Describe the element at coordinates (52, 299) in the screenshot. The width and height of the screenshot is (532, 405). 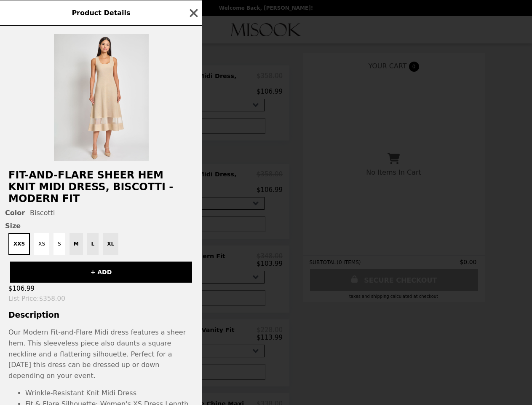
I see `span: $358.00` at that location.